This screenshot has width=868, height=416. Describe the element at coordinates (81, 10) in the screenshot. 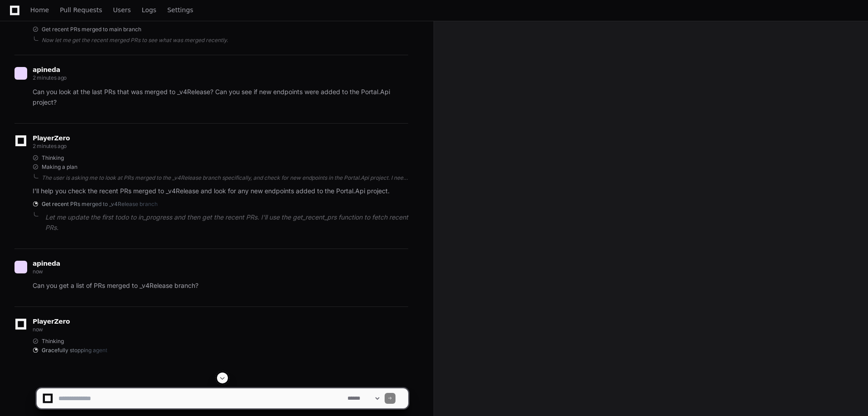

I see `span: Pull Requests` at that location.